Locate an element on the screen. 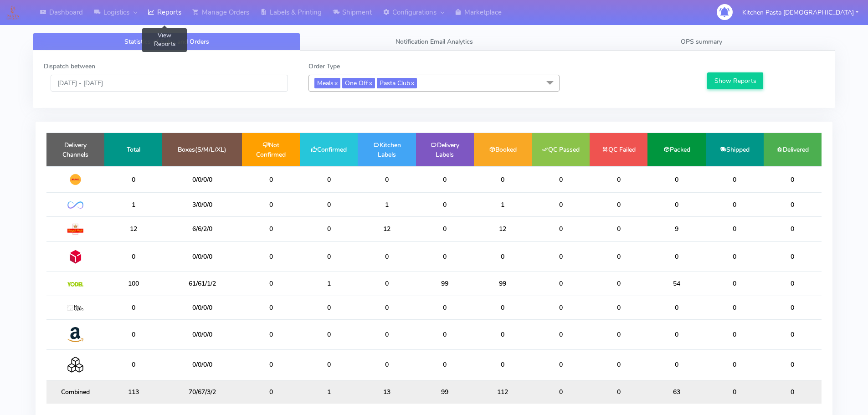 The width and height of the screenshot is (868, 415). span: Pasta Club is located at coordinates (396, 83).